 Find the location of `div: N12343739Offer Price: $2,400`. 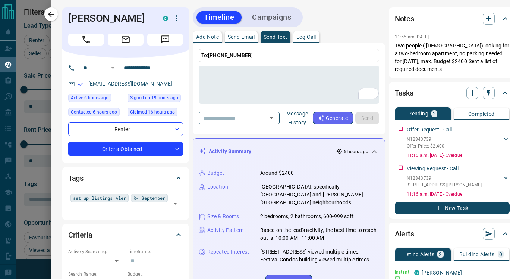

div: N12343739Offer Price: $2,400 is located at coordinates (459, 143).